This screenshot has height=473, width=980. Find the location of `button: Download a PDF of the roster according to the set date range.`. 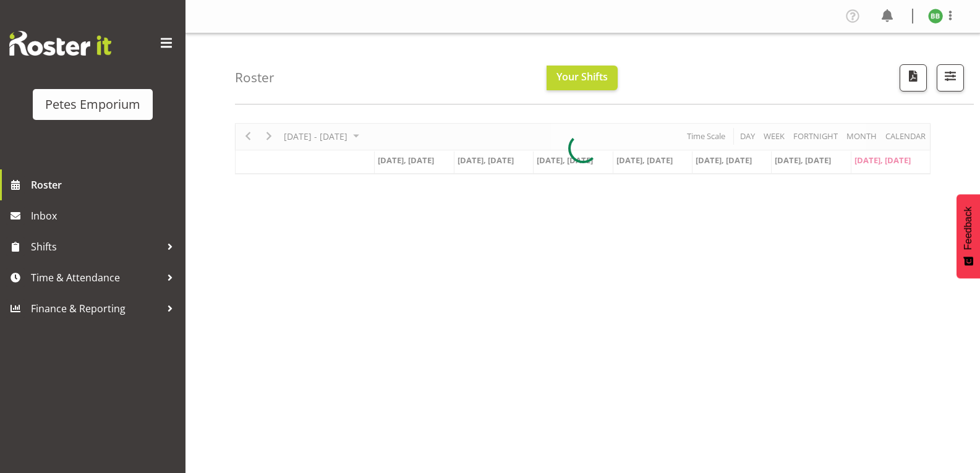

button: Download a PDF of the roster according to the set date range. is located at coordinates (913, 78).